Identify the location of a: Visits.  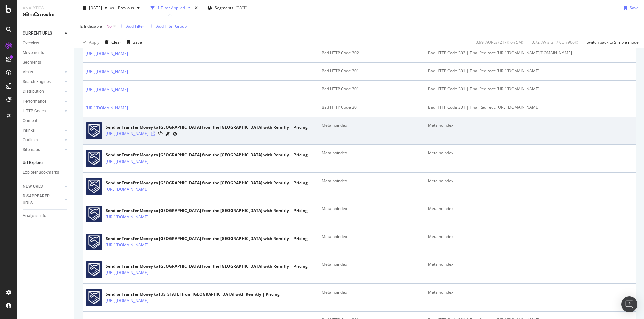
(42, 72).